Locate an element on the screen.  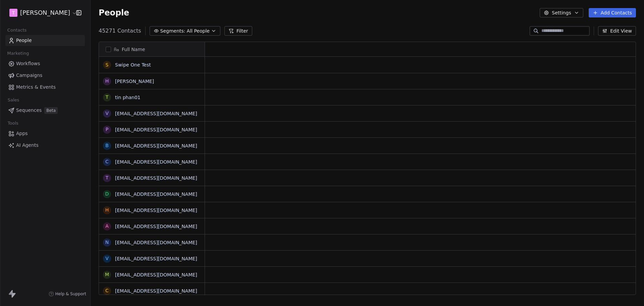
div: a is located at coordinates (107, 226).